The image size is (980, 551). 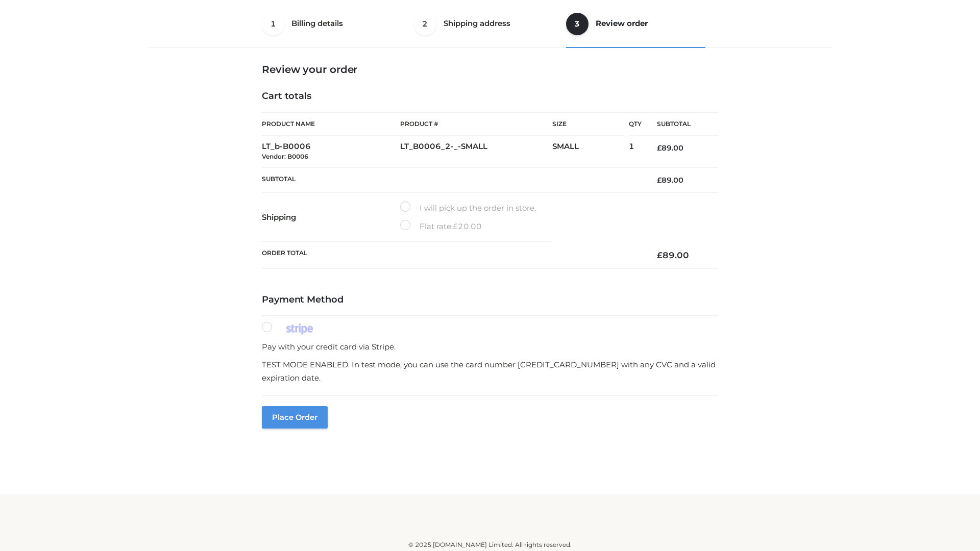 What do you see at coordinates (285, 156) in the screenshot?
I see `small: Vendor: B0006` at bounding box center [285, 156].